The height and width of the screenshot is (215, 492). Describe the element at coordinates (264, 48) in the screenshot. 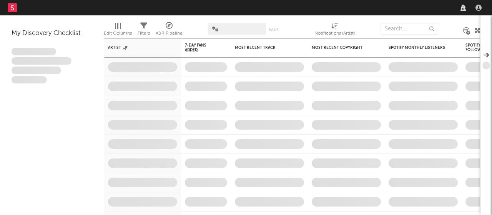

I see `div: Most Recent Track` at that location.